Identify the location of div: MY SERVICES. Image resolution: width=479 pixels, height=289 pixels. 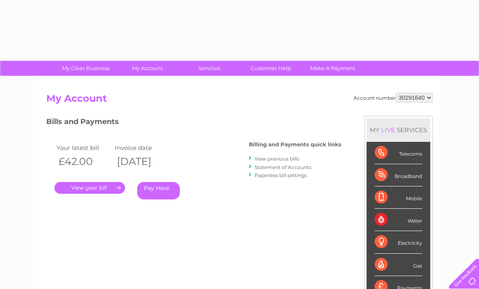
(398, 130).